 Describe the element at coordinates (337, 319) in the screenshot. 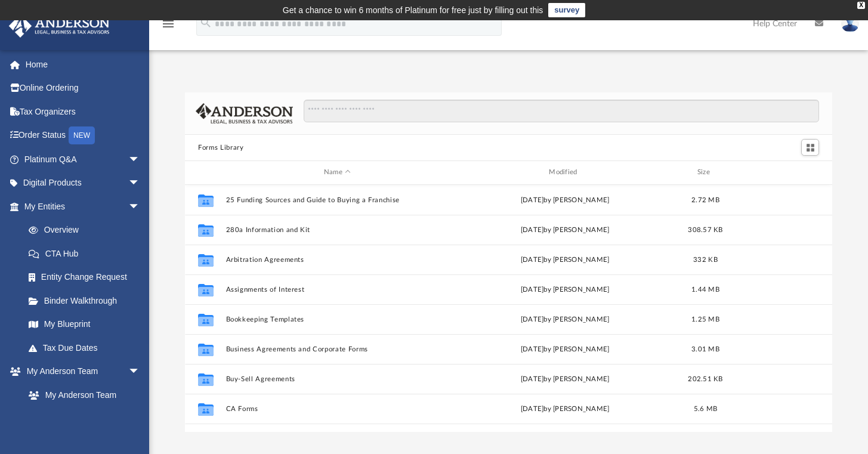

I see `button: Bookkeeping Templates` at that location.